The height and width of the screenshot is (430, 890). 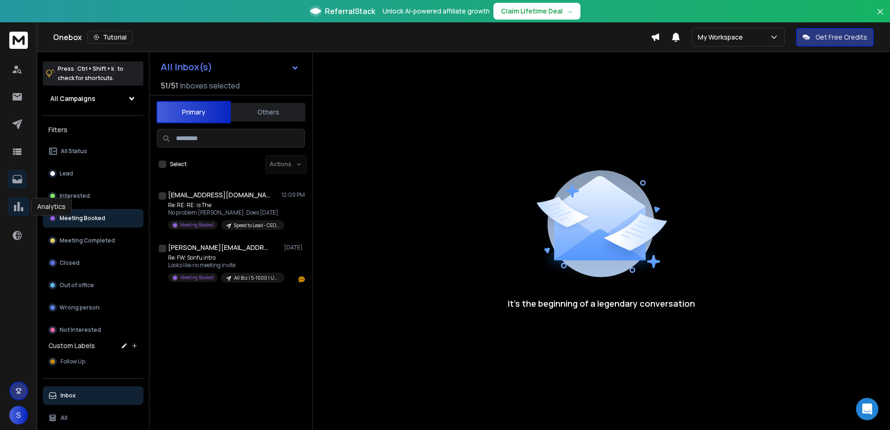 I want to click on button: S, so click(x=19, y=415).